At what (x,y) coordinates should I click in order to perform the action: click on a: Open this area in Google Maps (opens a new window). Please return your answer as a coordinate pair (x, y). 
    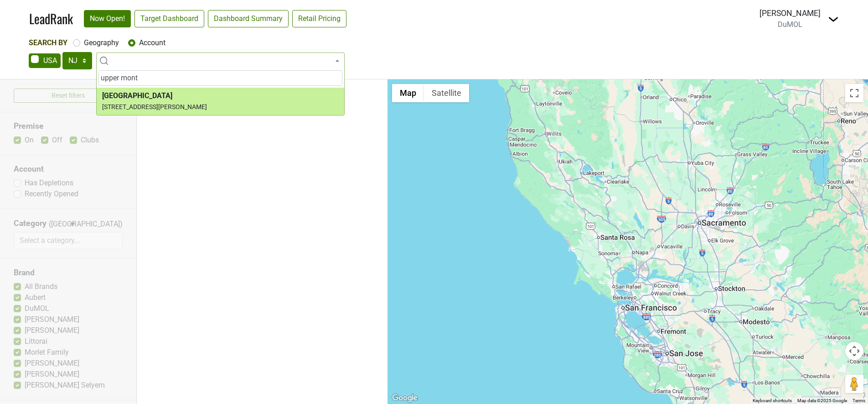
    Looking at the image, I should click on (404, 398).